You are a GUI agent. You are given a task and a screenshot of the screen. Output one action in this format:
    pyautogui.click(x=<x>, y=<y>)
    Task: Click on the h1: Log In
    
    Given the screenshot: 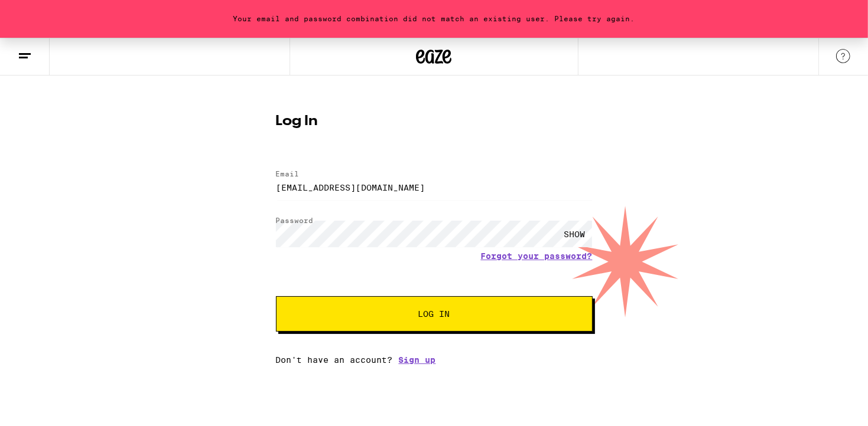 What is the action you would take?
    pyautogui.click(x=434, y=122)
    